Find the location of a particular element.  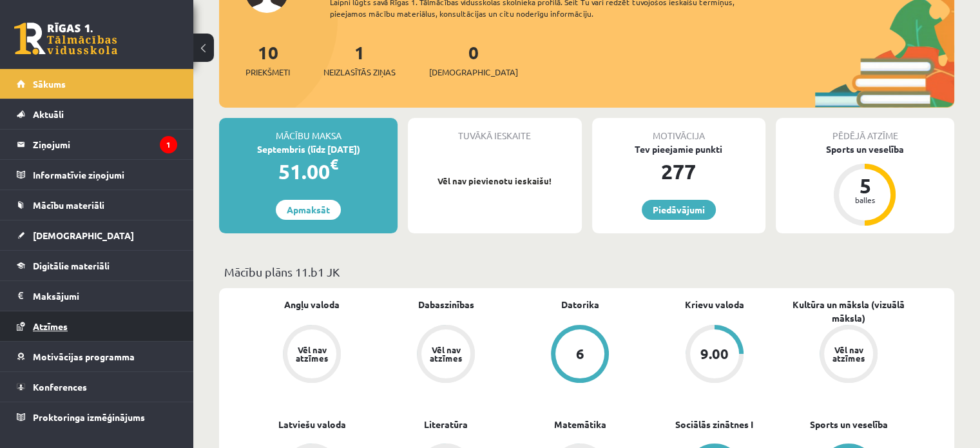

a: Sociālās zinātnes I is located at coordinates (714, 424).